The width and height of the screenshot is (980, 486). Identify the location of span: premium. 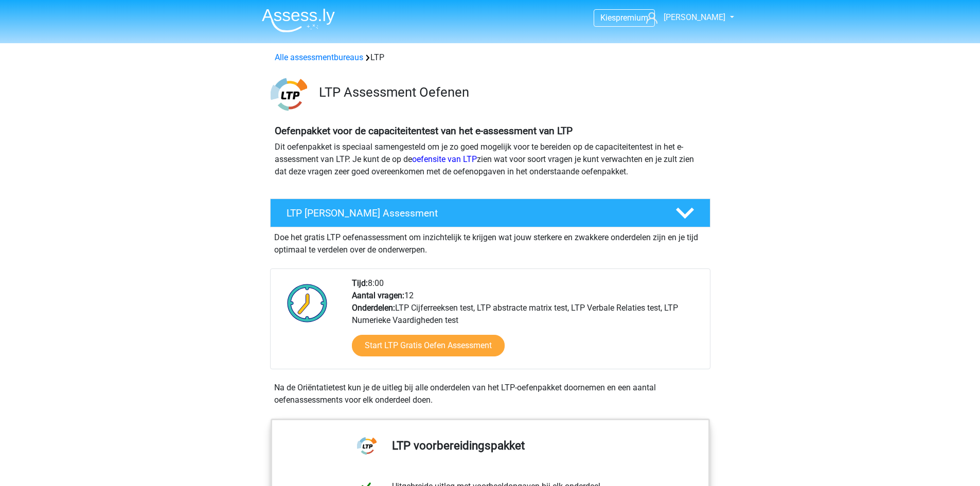
(632, 18).